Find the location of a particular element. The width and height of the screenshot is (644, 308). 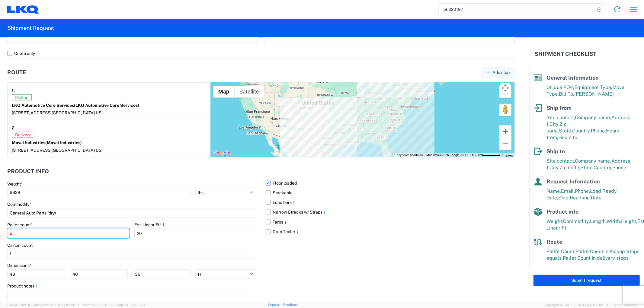

button: Zoom out is located at coordinates (505, 144).